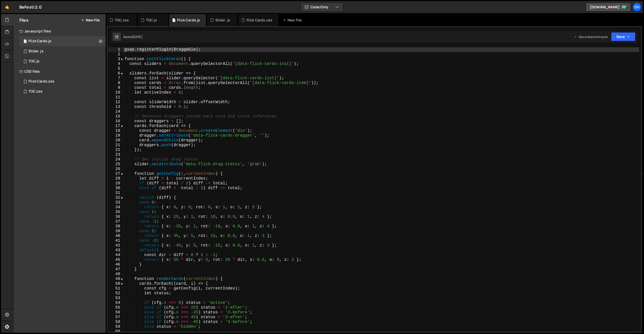 The width and height of the screenshot is (644, 334). Describe the element at coordinates (116, 255) in the screenshot. I see `div: 44` at that location.